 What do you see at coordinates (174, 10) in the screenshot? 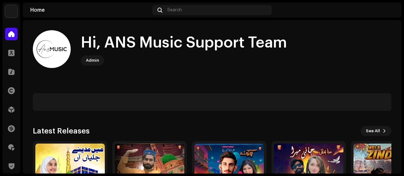
I see `span: Search` at bounding box center [174, 10].